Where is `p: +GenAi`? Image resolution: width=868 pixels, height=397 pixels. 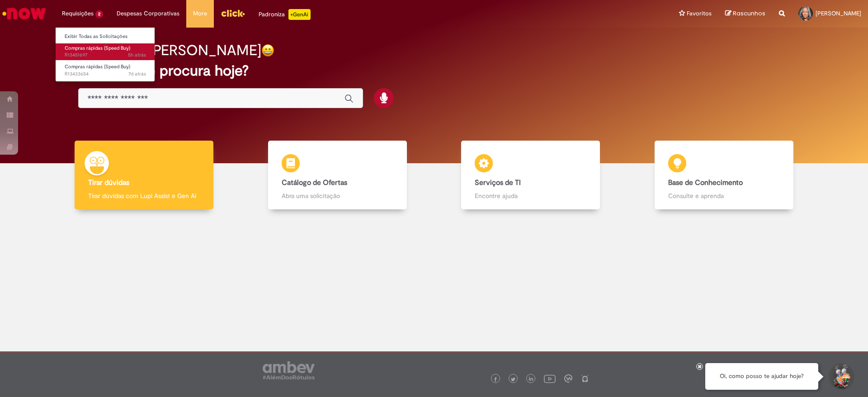
p: +GenAi is located at coordinates (299, 14).